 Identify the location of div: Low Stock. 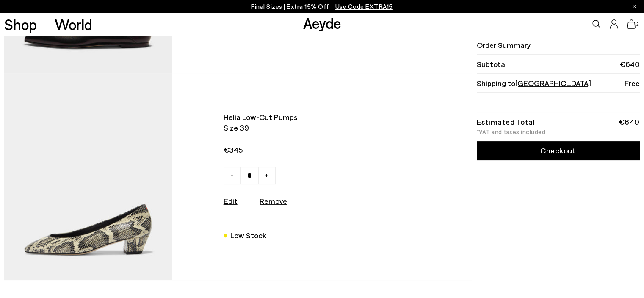
(248, 235).